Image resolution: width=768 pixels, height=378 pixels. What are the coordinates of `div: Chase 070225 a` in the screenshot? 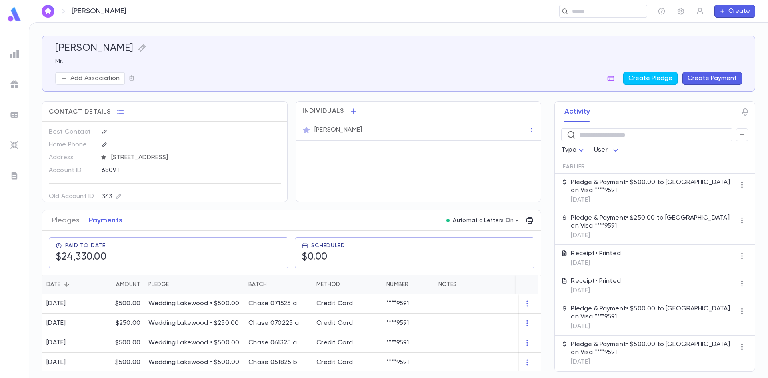 It's located at (274, 323).